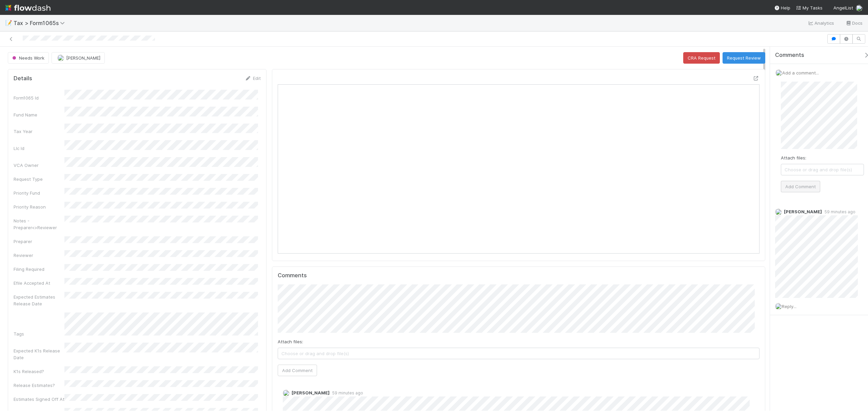  What do you see at coordinates (790, 55) in the screenshot?
I see `span: Comments` at bounding box center [790, 55].